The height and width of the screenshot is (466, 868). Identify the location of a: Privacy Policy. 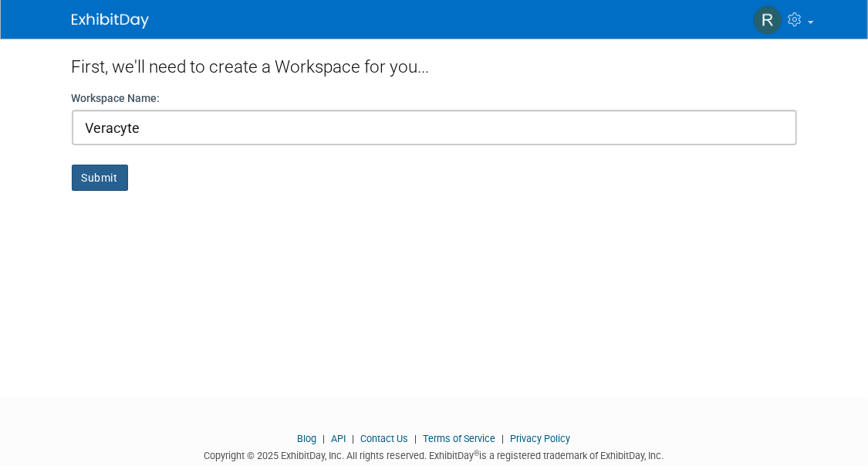
(541, 438).